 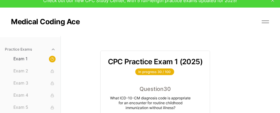 I want to click on span: Exam 2, so click(x=34, y=71).